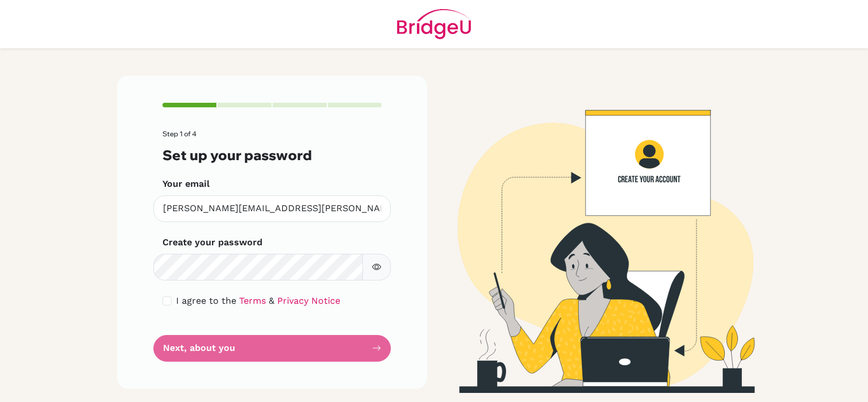 The height and width of the screenshot is (402, 868). Describe the element at coordinates (206, 300) in the screenshot. I see `span: I agree to the` at that location.